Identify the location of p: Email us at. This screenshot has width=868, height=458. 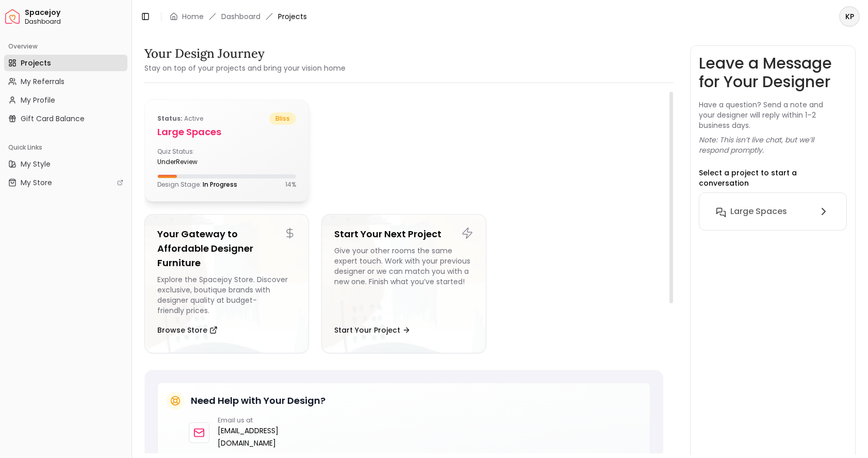
(254, 420).